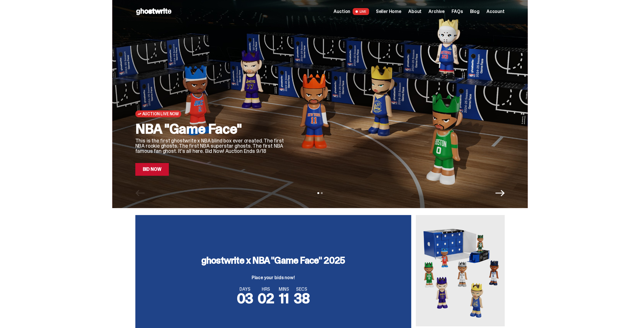 The height and width of the screenshot is (328, 644). Describe the element at coordinates (319, 193) in the screenshot. I see `button: View slide 1` at that location.